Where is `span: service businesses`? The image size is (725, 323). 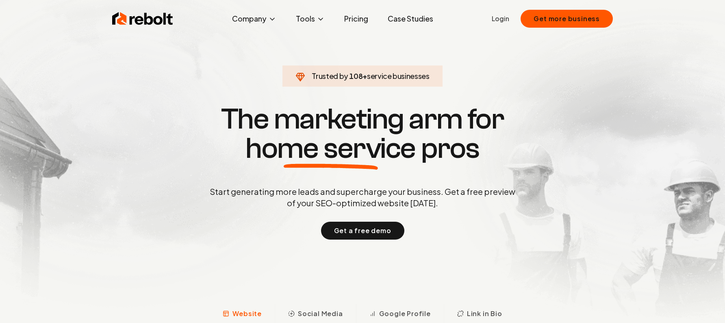 span: service businesses is located at coordinates (398, 76).